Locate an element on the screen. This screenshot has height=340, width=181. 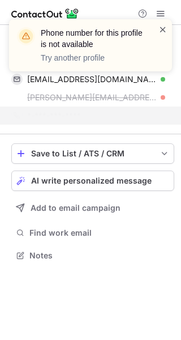
button: AI write personalized message is located at coordinates (93, 181).